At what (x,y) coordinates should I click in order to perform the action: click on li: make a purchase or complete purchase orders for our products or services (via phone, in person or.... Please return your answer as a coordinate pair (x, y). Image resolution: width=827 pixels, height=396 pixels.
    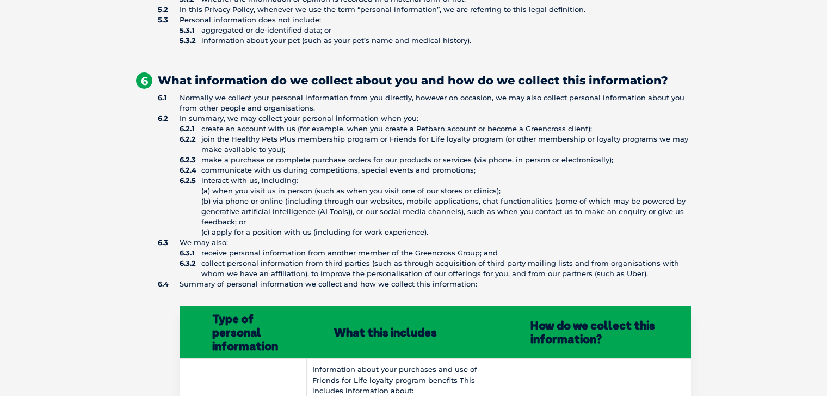
    Looking at the image, I should click on (435, 159).